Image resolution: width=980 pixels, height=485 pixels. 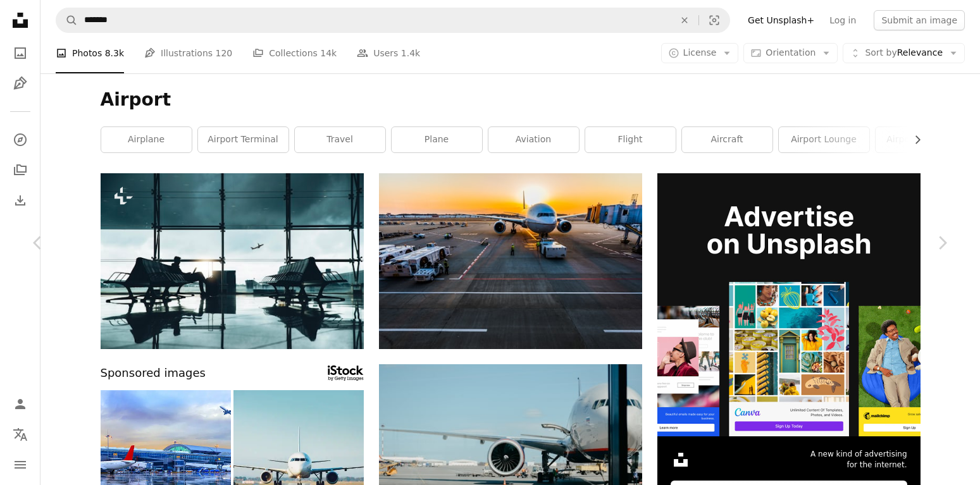 What do you see at coordinates (903, 53) in the screenshot?
I see `button: Sort byRelevance` at bounding box center [903, 53].